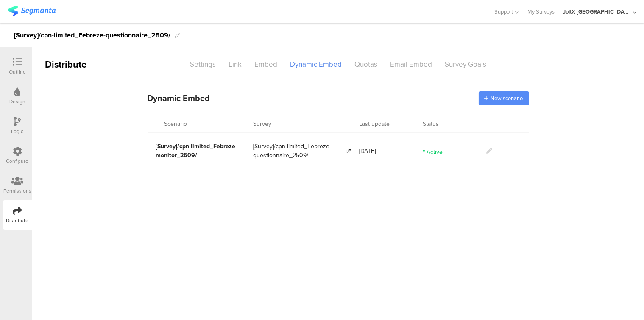 This screenshot has height=320, width=644. Describe the element at coordinates (18, 161) in the screenshot. I see `div: Configure` at that location.